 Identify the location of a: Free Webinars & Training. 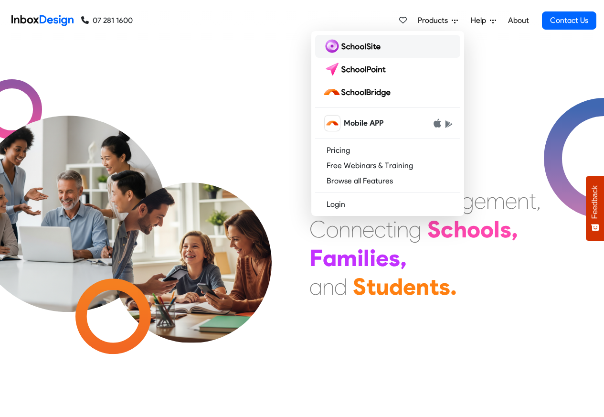
(388, 166).